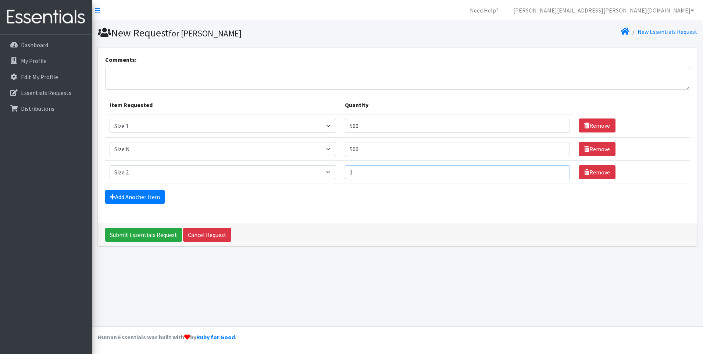 The width and height of the screenshot is (703, 354). What do you see at coordinates (39, 77) in the screenshot?
I see `p: Edit My Profile` at bounding box center [39, 77].